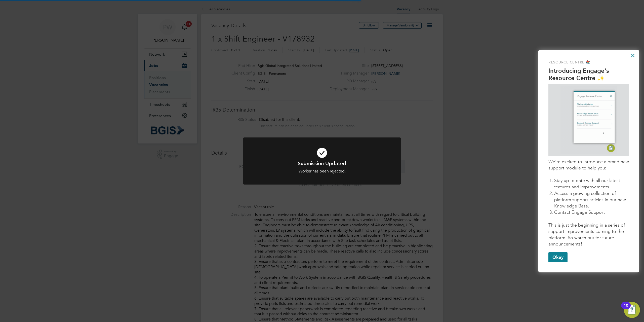  I want to click on button: Close, so click(633, 56).